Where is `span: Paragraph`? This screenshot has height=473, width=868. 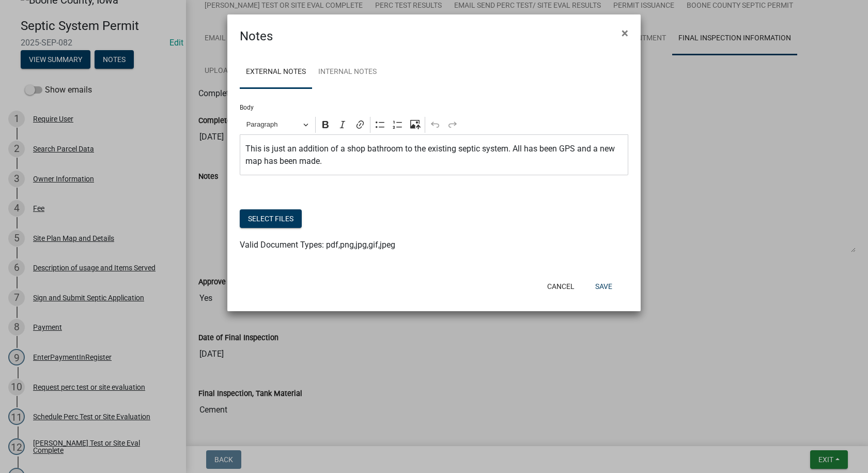
span: Paragraph is located at coordinates (273, 124).